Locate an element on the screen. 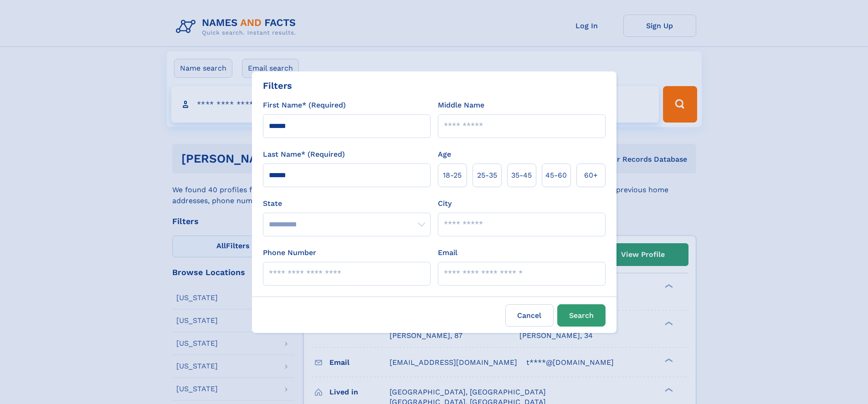 Image resolution: width=868 pixels, height=404 pixels. span: 18‑25 is located at coordinates (452, 176).